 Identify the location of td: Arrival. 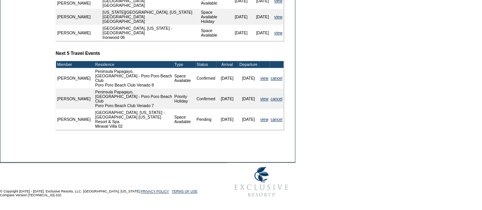
(227, 64).